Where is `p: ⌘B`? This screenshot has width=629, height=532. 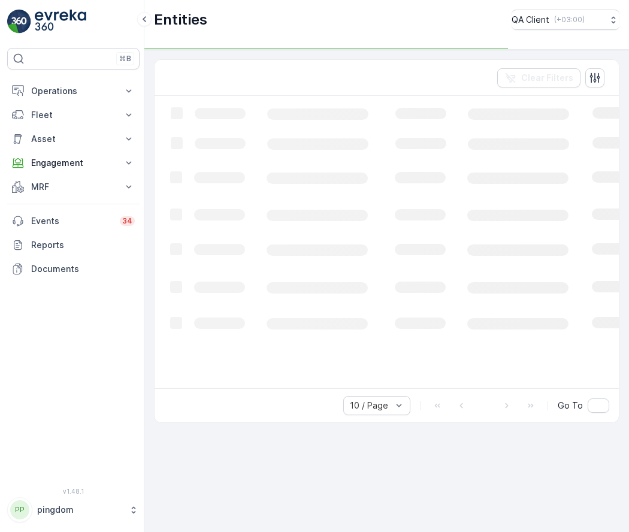
p: ⌘B is located at coordinates (125, 59).